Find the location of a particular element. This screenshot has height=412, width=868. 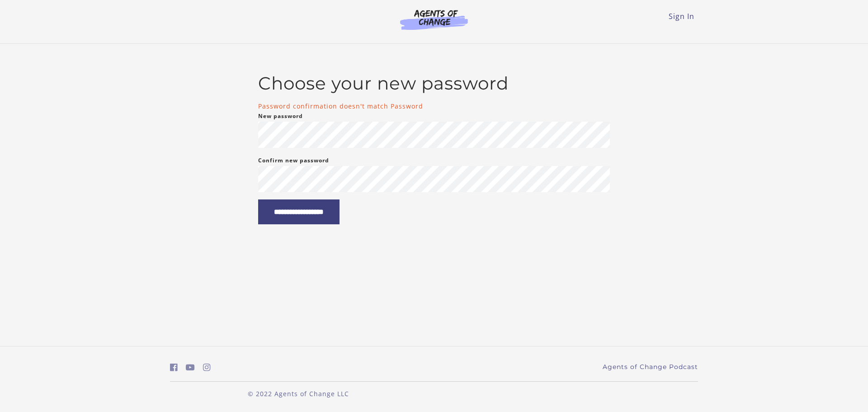

img: Agents of Change Logo is located at coordinates (434, 19).